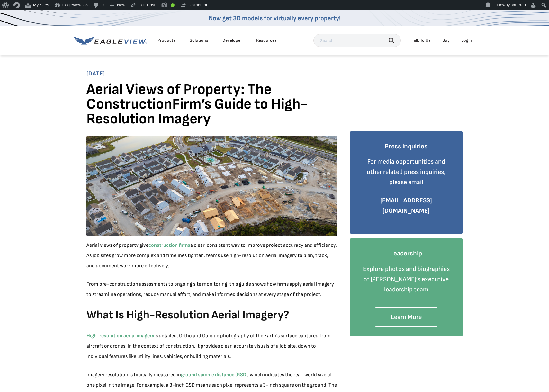 The width and height of the screenshot is (549, 392). I want to click on a: ground sample distance (GSD), so click(214, 375).